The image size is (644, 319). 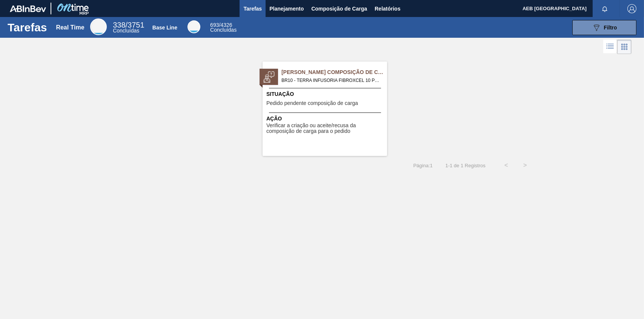 I want to click on span: Verificar a criação ou aceite/recusa da composição de carga para o pedido, so click(x=326, y=128).